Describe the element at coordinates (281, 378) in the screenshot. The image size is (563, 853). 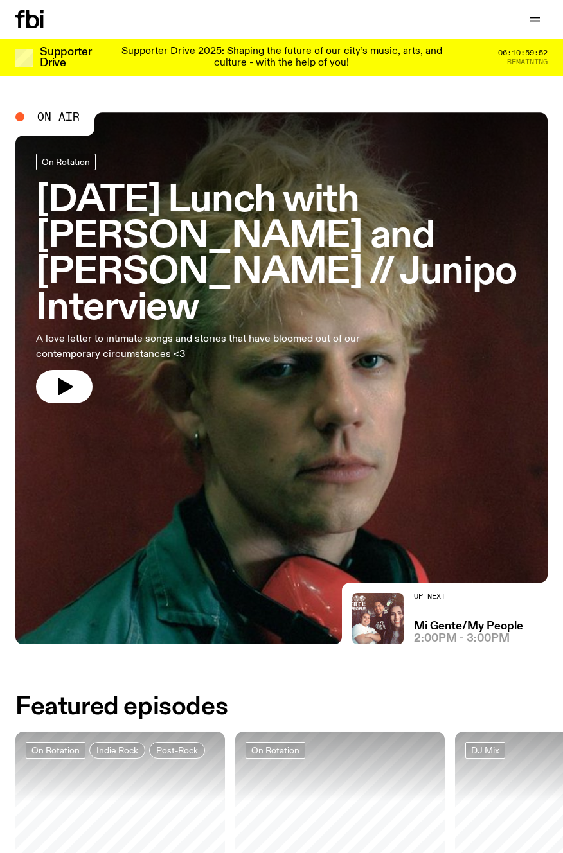
I see `img: Junipo` at that location.